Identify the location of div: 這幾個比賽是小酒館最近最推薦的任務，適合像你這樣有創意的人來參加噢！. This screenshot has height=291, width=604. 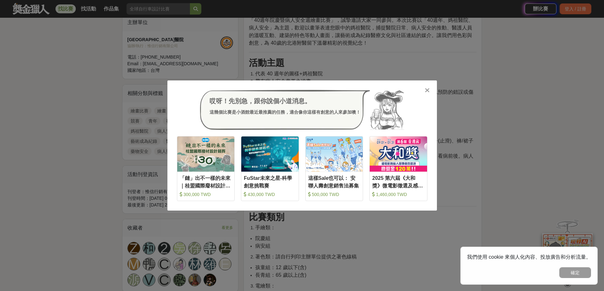
(285, 112).